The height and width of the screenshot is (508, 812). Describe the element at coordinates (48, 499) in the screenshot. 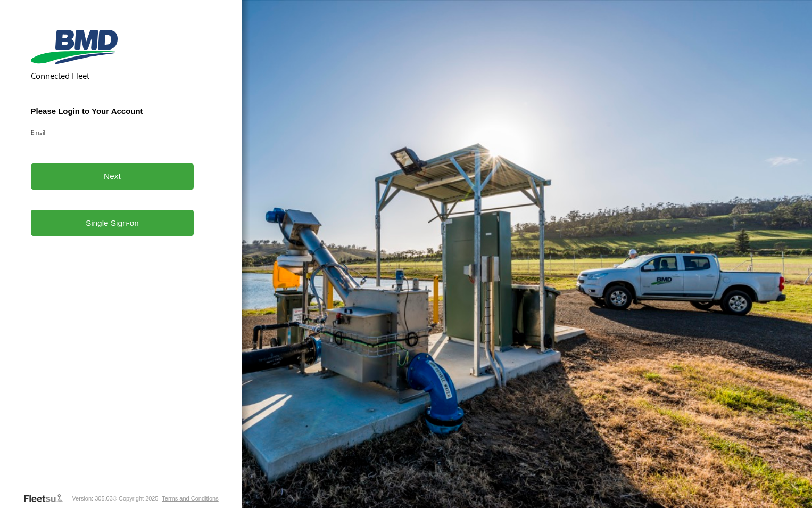

I see `a: Visit our Website` at that location.